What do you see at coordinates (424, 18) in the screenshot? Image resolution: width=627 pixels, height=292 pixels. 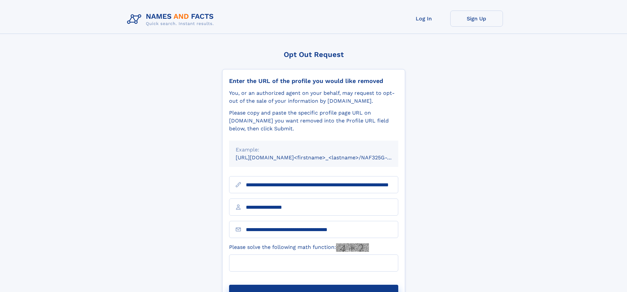 I see `a: Log In` at bounding box center [424, 18].